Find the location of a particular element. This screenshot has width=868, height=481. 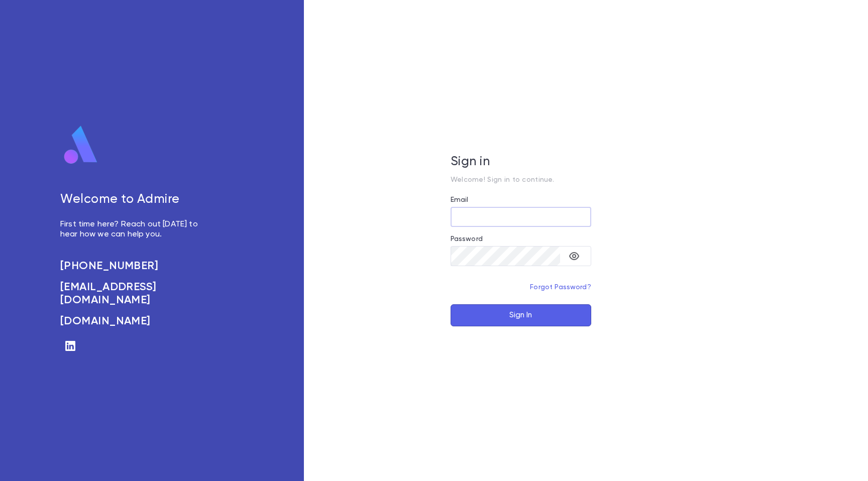

img: logo is located at coordinates (81, 145).